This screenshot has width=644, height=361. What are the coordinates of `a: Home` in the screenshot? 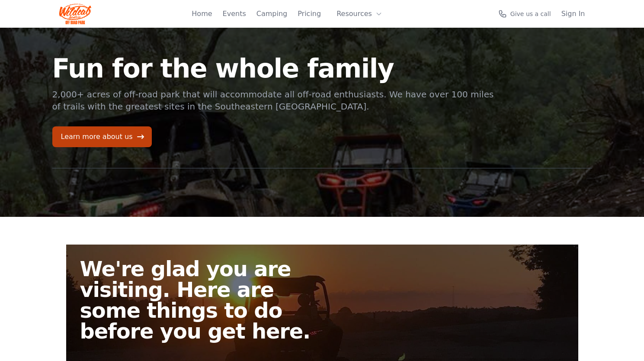 It's located at (201, 14).